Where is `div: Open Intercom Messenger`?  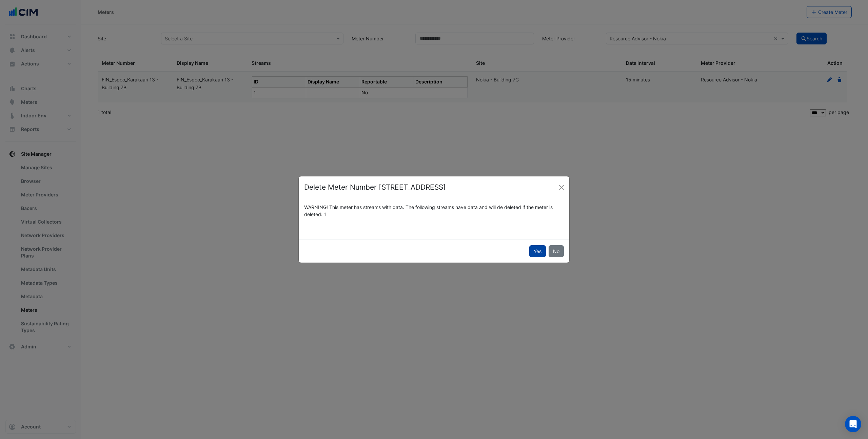
div: Open Intercom Messenger is located at coordinates (853, 424).